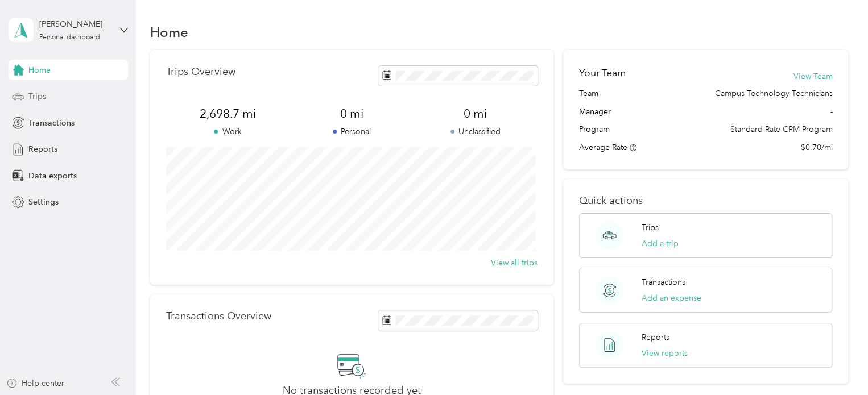 This screenshot has width=868, height=395. What do you see at coordinates (655, 337) in the screenshot?
I see `p: Reports` at bounding box center [655, 337].